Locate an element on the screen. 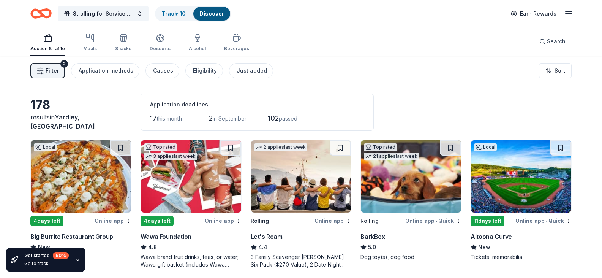  div: results is located at coordinates (81, 122).